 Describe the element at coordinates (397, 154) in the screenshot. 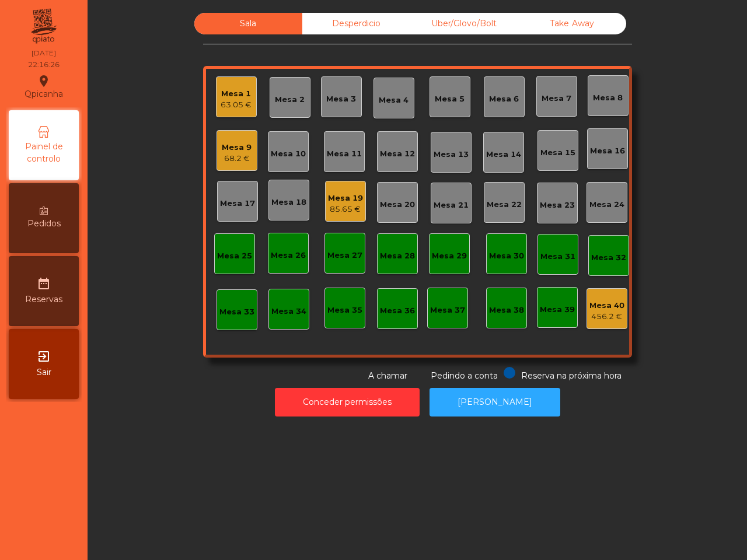

I see `div: Mesa 12` at that location.